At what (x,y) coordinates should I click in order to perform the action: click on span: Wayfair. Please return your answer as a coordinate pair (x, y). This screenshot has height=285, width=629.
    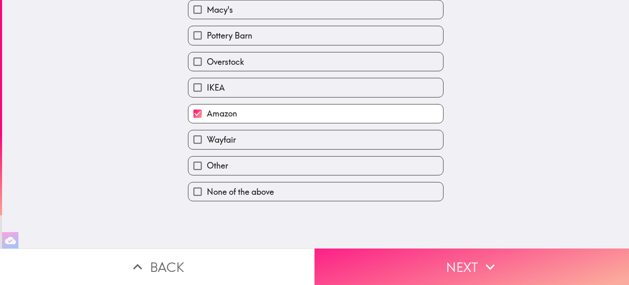
    Looking at the image, I should click on (221, 140).